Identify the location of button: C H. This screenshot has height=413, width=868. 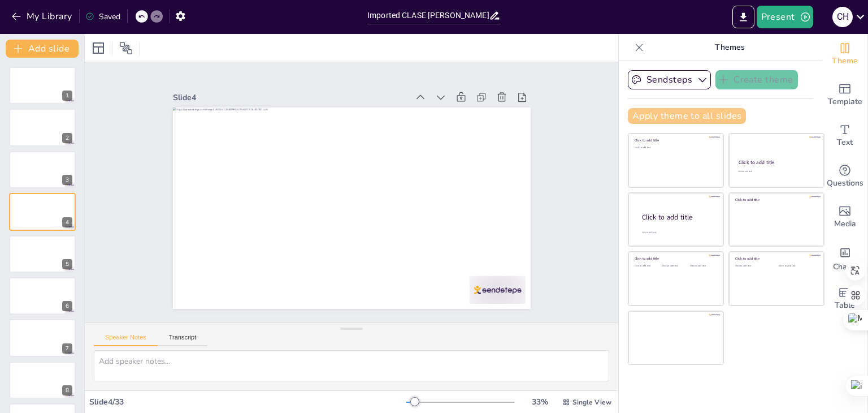
(843, 17).